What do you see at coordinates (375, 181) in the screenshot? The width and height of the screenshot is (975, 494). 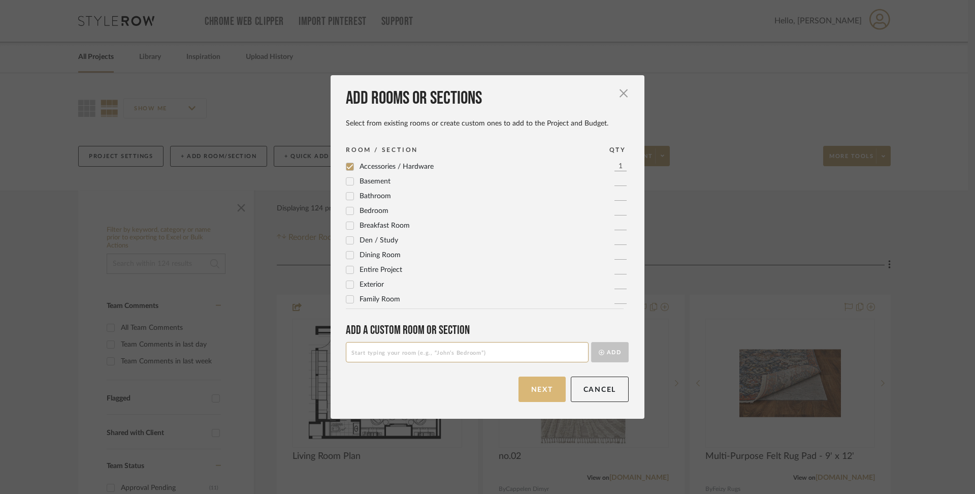 I see `span: Basement` at bounding box center [375, 181].